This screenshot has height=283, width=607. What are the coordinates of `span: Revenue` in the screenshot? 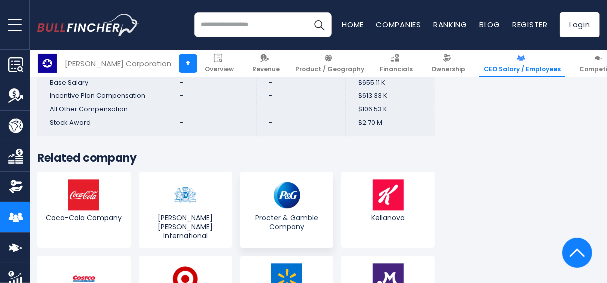 It's located at (266, 69).